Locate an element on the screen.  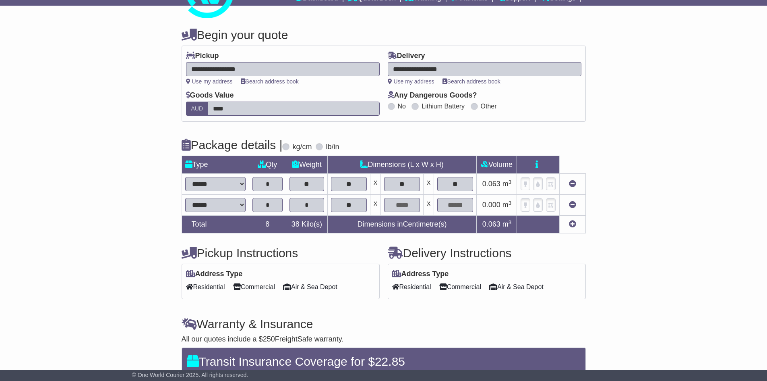
span: 250 is located at coordinates (269, 339).